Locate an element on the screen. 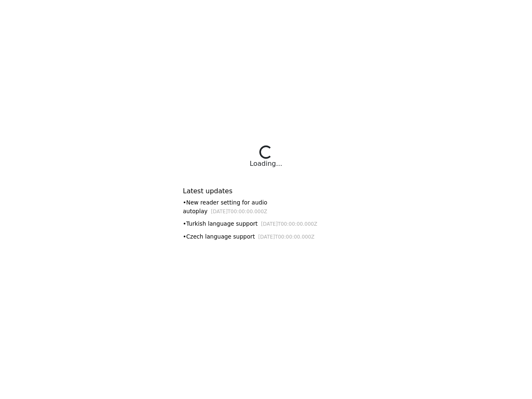 This screenshot has height=399, width=532. div: • Czech language support is located at coordinates (266, 236).